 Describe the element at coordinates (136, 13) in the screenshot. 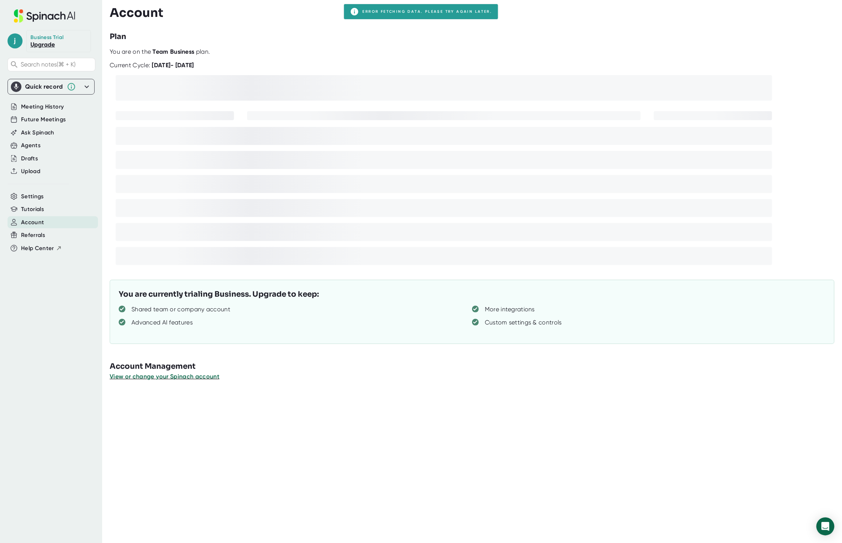

I see `h3: Account` at that location.